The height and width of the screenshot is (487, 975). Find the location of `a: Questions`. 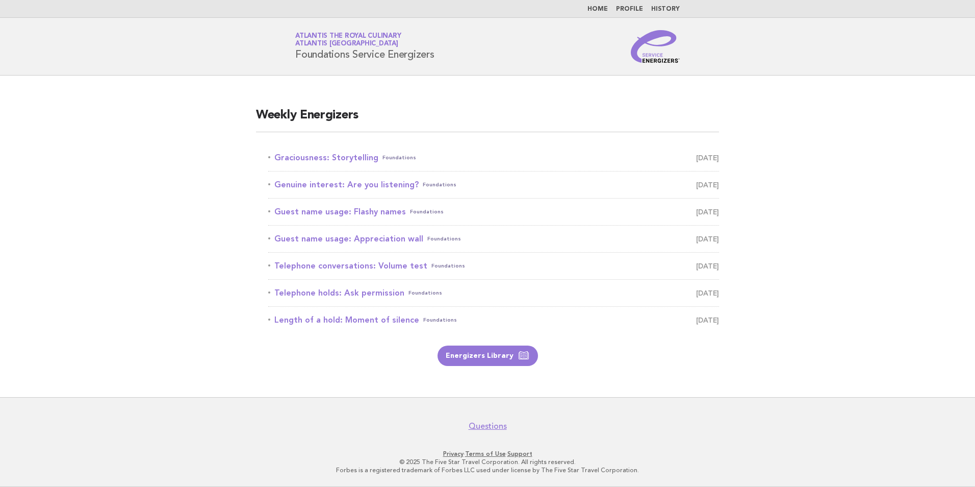

a: Questions is located at coordinates (488, 426).